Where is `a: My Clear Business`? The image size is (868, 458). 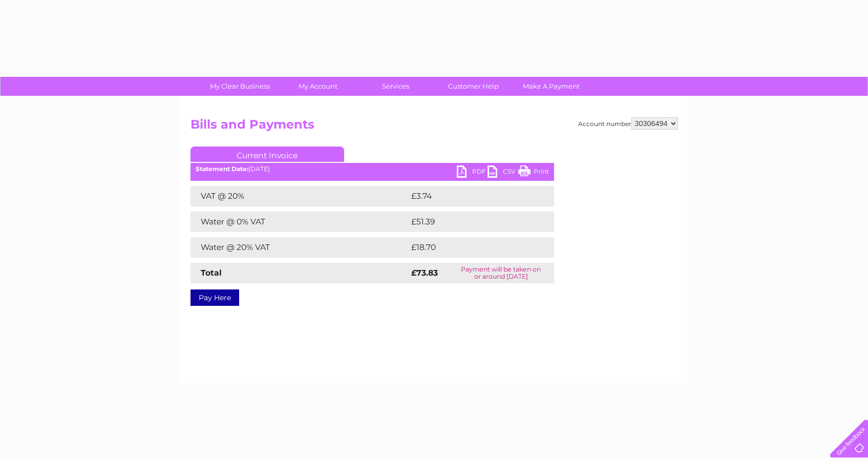
a: My Clear Business is located at coordinates (240, 86).